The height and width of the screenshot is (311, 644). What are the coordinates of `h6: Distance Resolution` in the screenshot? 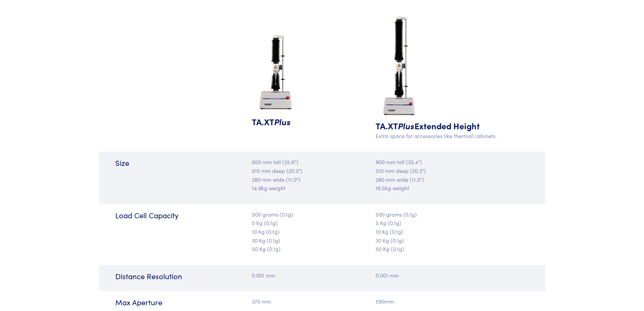 It's located at (180, 276).